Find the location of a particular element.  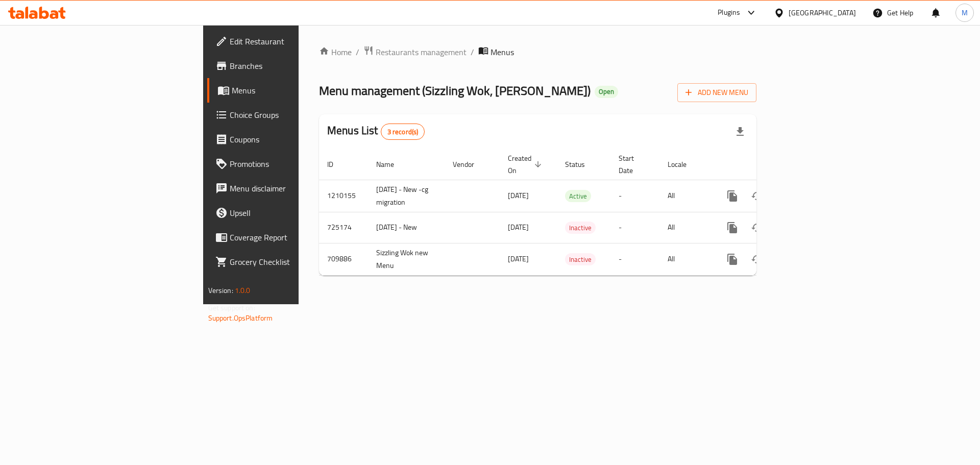

td: Sizzling Wok new Menu is located at coordinates (407, 259).